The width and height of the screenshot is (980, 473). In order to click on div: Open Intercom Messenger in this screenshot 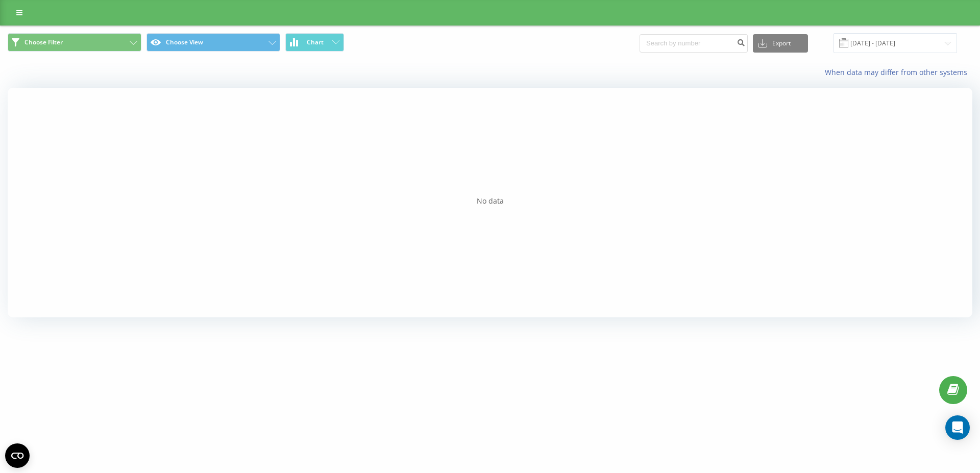, I will do `click(958, 427)`.